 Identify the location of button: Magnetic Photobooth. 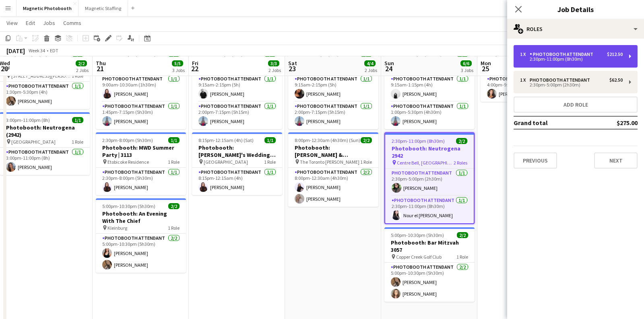
(48, 8).